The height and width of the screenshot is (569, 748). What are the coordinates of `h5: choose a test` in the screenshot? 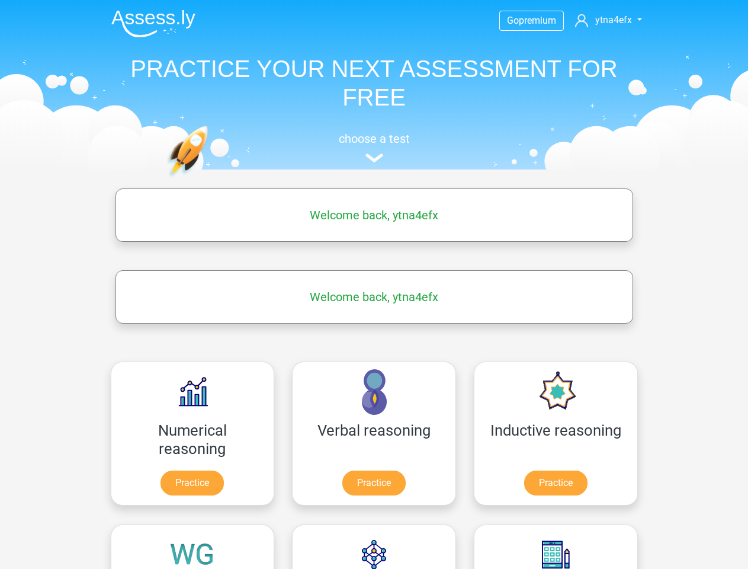 It's located at (374, 139).